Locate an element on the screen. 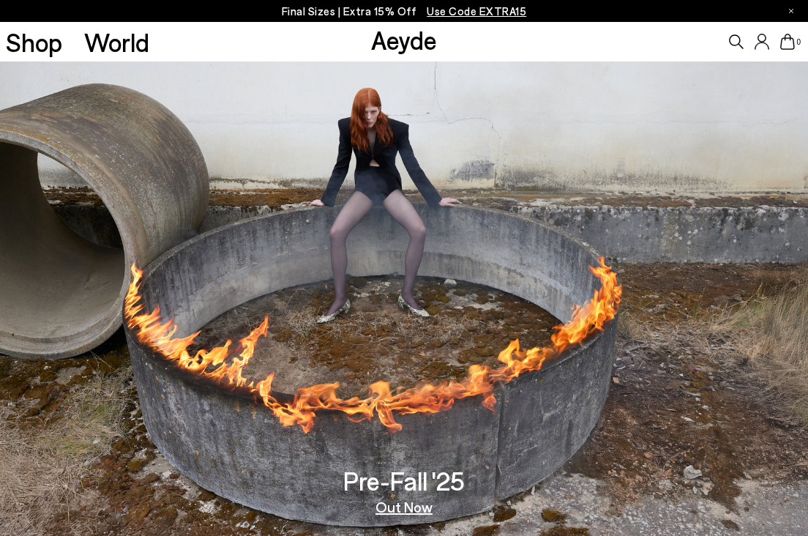  a: Aeyde is located at coordinates (404, 40).